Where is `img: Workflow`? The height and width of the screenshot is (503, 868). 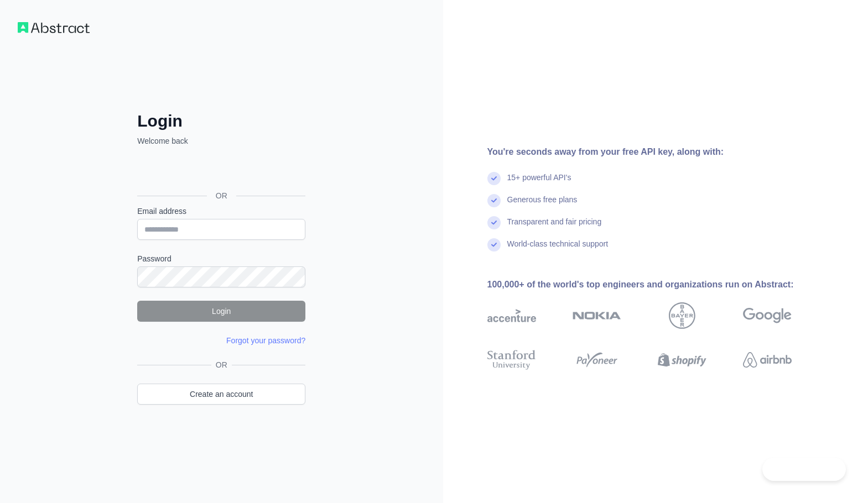 img: Workflow is located at coordinates (54, 28).